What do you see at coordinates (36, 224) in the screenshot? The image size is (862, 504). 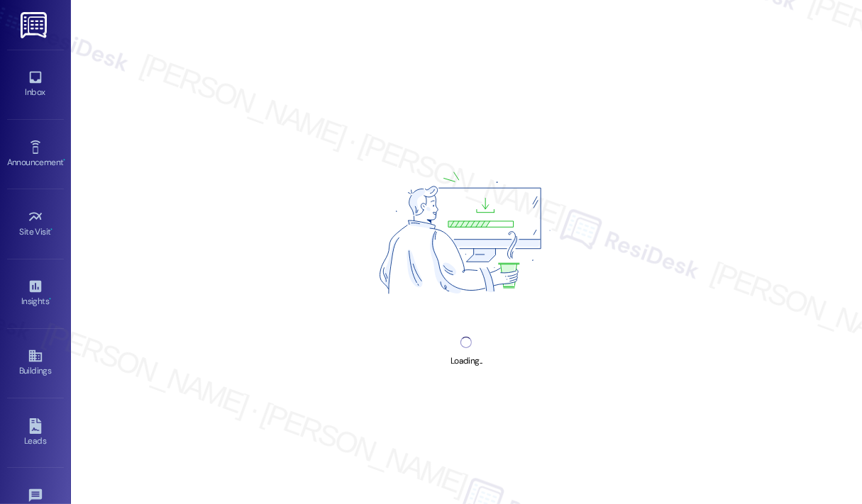 I see `a: Site Visit •` at bounding box center [36, 224].